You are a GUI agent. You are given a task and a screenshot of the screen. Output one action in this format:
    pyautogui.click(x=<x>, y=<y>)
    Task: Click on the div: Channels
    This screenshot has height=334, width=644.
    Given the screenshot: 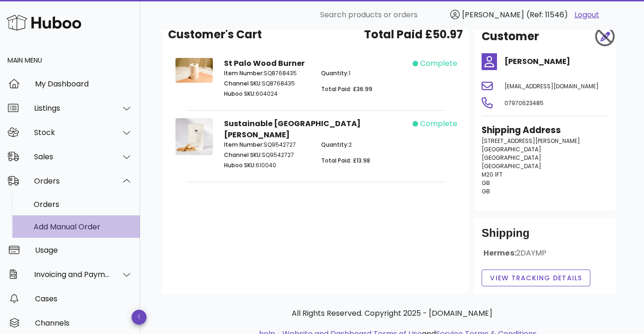 What is the action you would take?
    pyautogui.click(x=84, y=323)
    